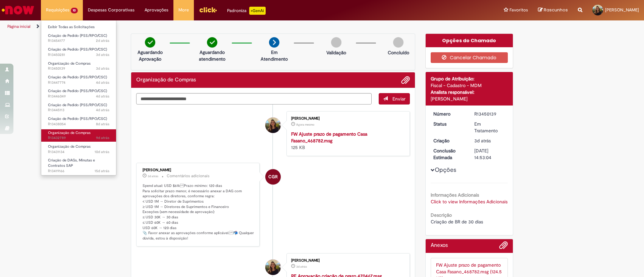 The image size is (644, 277). Describe the element at coordinates (18, 10) in the screenshot. I see `img: ServiceNow` at that location.